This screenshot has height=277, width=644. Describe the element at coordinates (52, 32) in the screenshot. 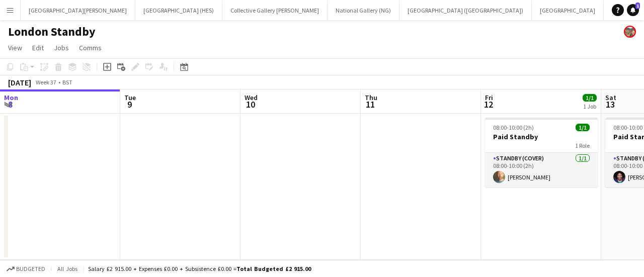

I see `h1: London Standby` at that location.